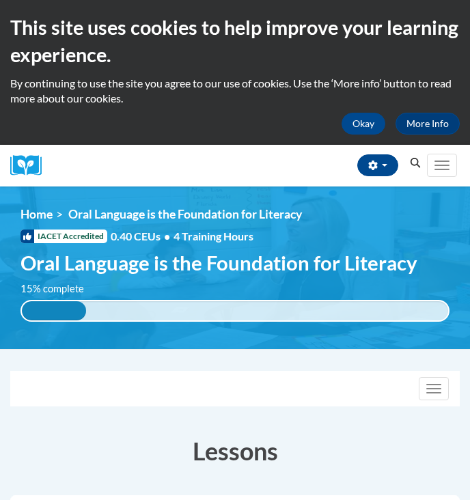 The height and width of the screenshot is (500, 470). I want to click on img: Logo brand, so click(31, 165).